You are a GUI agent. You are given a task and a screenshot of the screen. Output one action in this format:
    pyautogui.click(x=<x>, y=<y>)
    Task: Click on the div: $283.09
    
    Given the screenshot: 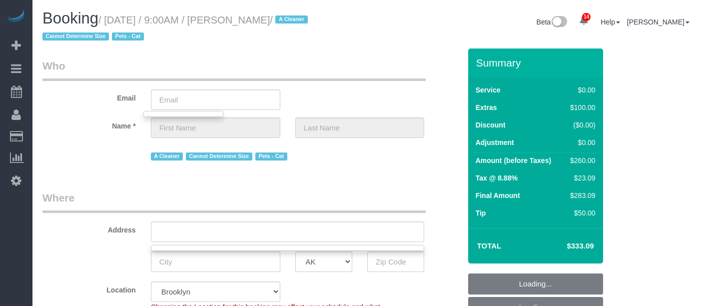 What is the action you would take?
    pyautogui.click(x=581, y=195)
    